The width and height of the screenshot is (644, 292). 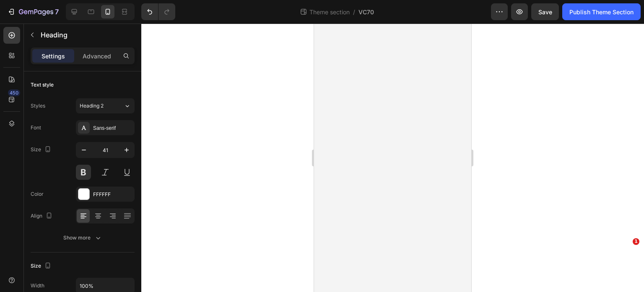 What do you see at coordinates (83, 238) in the screenshot?
I see `div: Show more` at bounding box center [83, 238].